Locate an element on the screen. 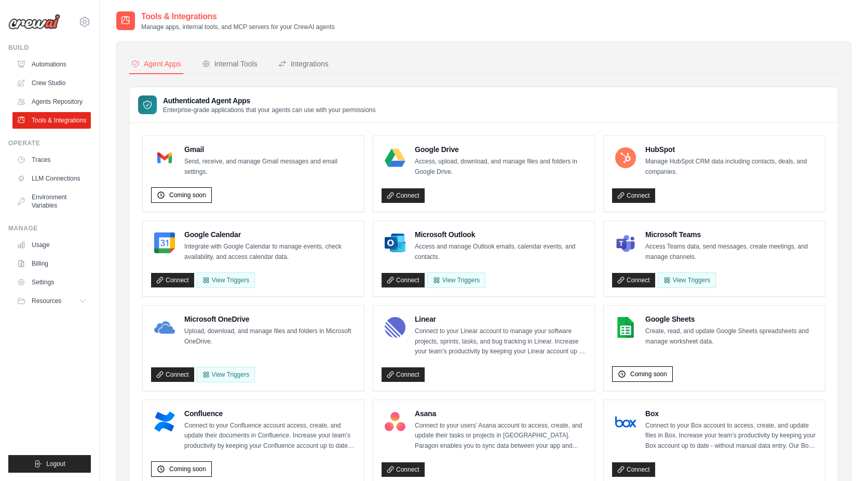  button: Integrations is located at coordinates (303, 64).